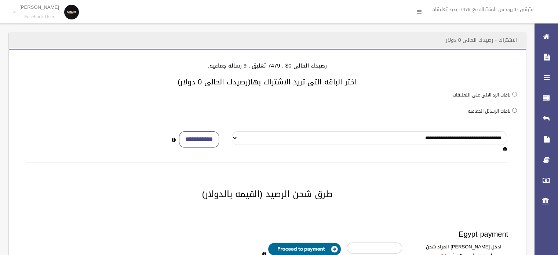 This screenshot has width=558, height=255. Describe the element at coordinates (481, 40) in the screenshot. I see `header: الاشتراك - رصيدك الحالى 0 دولار` at that location.